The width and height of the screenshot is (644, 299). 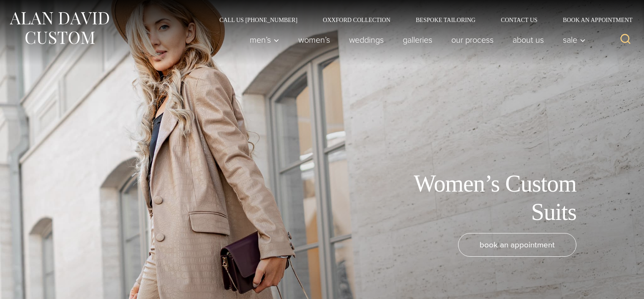 What do you see at coordinates (357, 20) in the screenshot?
I see `a: Oxxford Collection` at bounding box center [357, 20].